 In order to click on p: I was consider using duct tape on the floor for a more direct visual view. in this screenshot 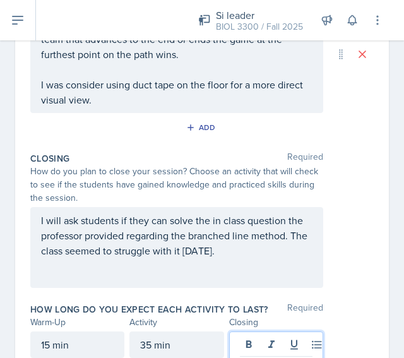, I will do `click(177, 92)`.